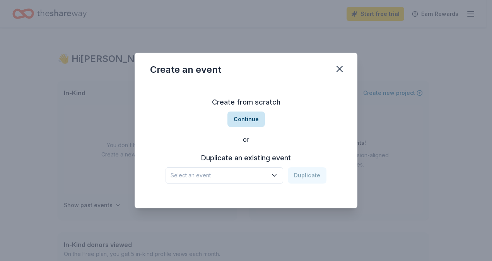 This screenshot has width=492, height=261. Describe the element at coordinates (186, 70) in the screenshot. I see `div: Create an event` at that location.